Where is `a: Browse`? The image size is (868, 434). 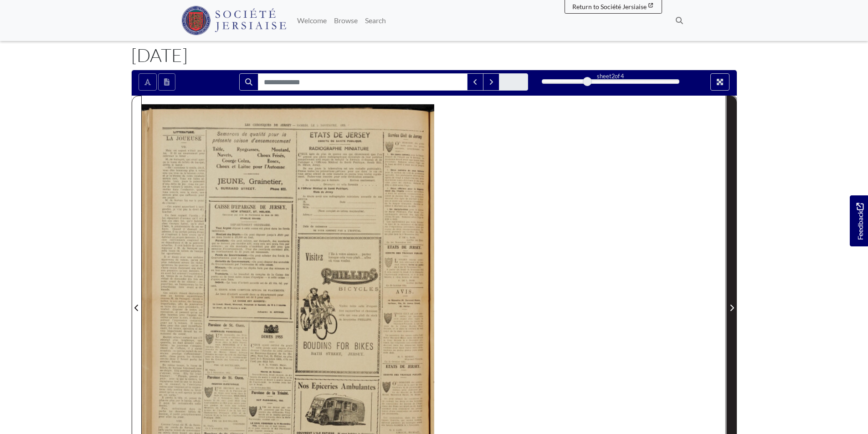 a: Browse is located at coordinates (346, 20).